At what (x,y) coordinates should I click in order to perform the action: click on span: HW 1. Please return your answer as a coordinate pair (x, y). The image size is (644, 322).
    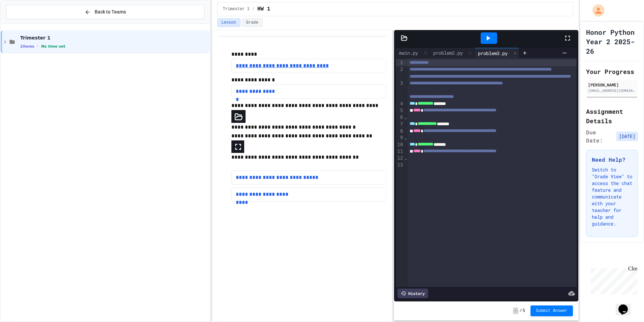
    Looking at the image, I should click on (264, 9).